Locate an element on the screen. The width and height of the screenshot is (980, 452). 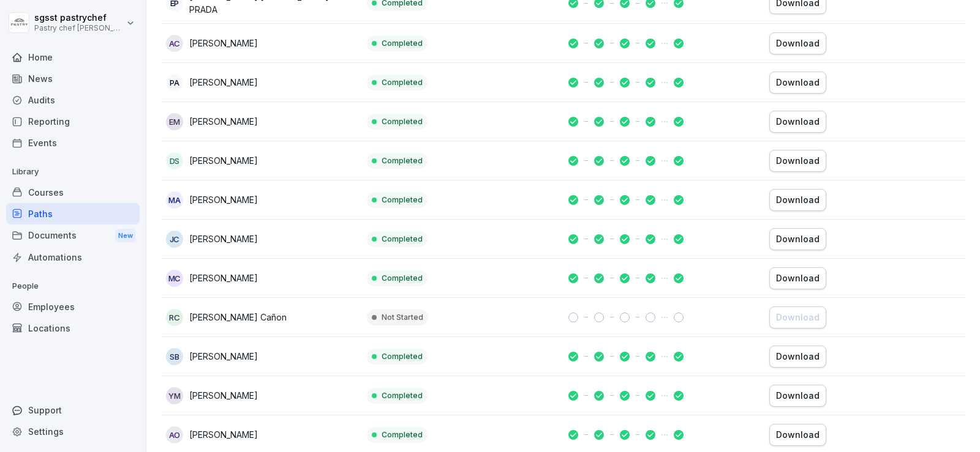
a: Employees is located at coordinates (73, 307).